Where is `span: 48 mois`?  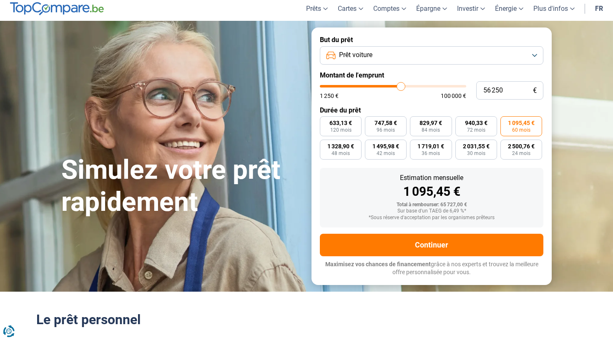 span: 48 mois is located at coordinates (341, 153).